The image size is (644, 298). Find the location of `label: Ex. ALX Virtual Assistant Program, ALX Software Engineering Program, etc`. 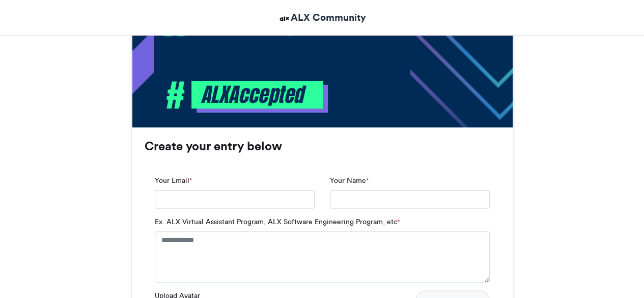

label: Ex. ALX Virtual Assistant Program, ALX Software Engineering Program, etc is located at coordinates (277, 221).